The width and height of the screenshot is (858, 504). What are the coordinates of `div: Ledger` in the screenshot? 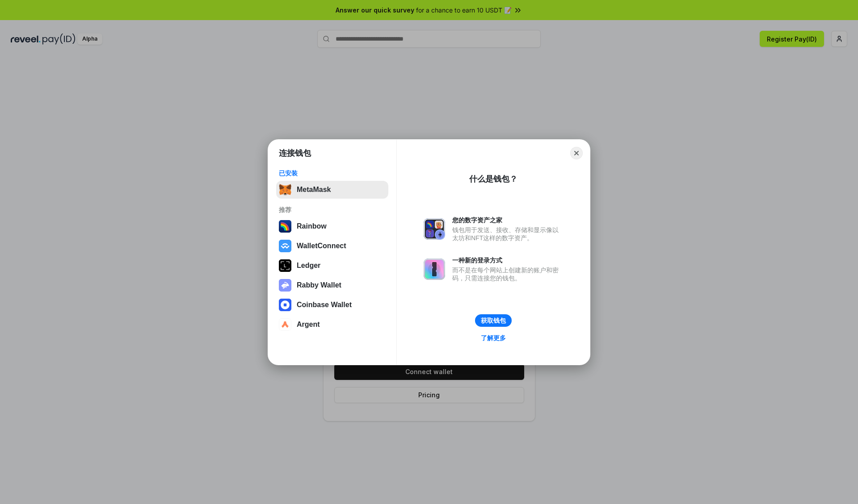 It's located at (308, 266).